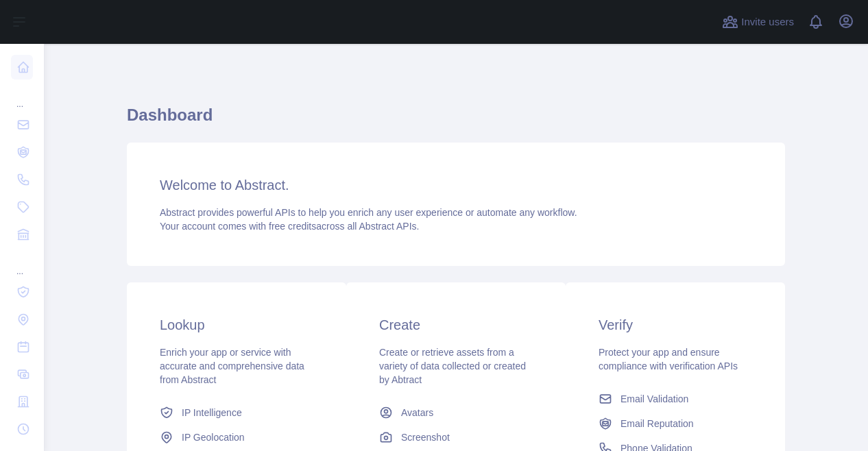 This screenshot has width=868, height=451. I want to click on span: Invite users, so click(767, 22).